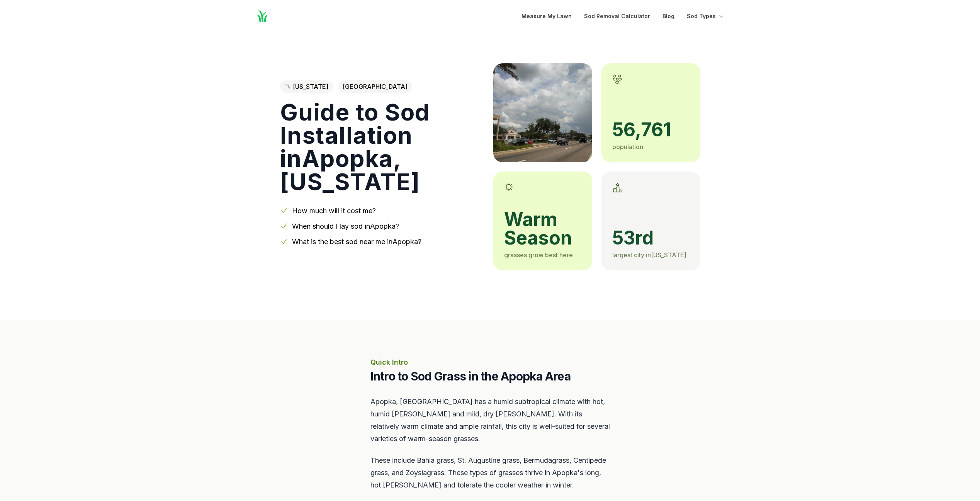  Describe the element at coordinates (651, 238) in the screenshot. I see `span: 53rd` at that location.